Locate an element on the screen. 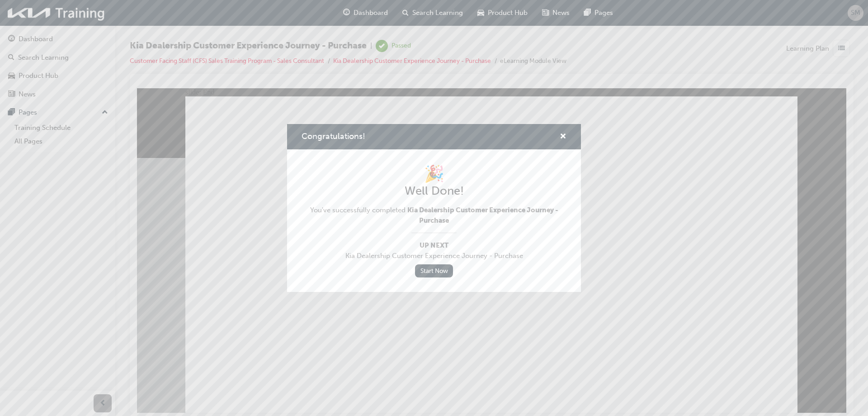 Image resolution: width=868 pixels, height=416 pixels. span: Congratulations! is located at coordinates (333, 136).